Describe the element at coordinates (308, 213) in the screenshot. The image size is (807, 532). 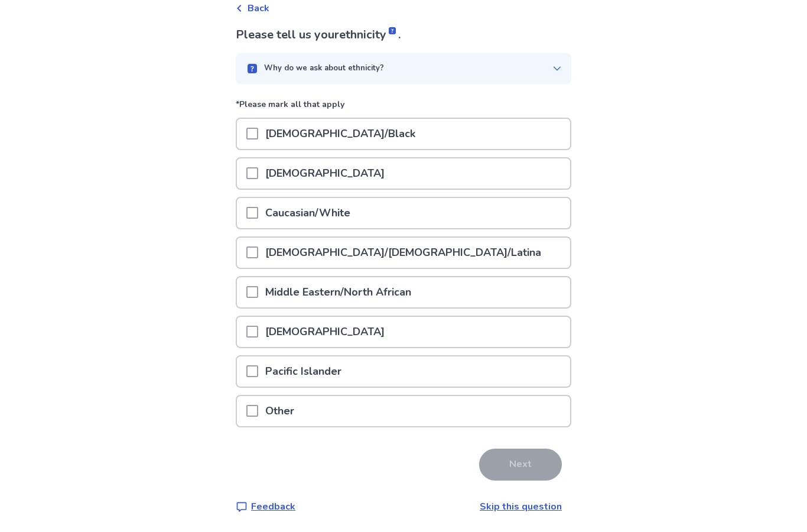
I see `p: Caucasian/White` at that location.